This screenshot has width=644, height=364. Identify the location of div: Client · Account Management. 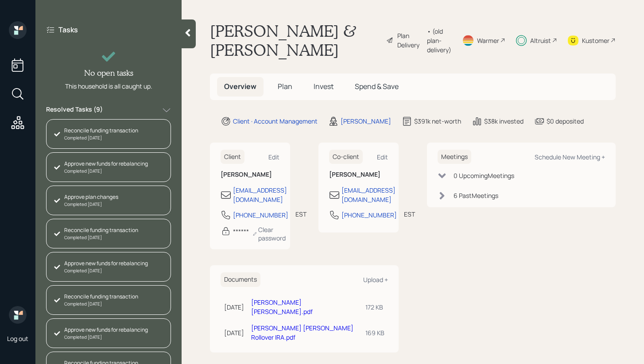
(275, 121).